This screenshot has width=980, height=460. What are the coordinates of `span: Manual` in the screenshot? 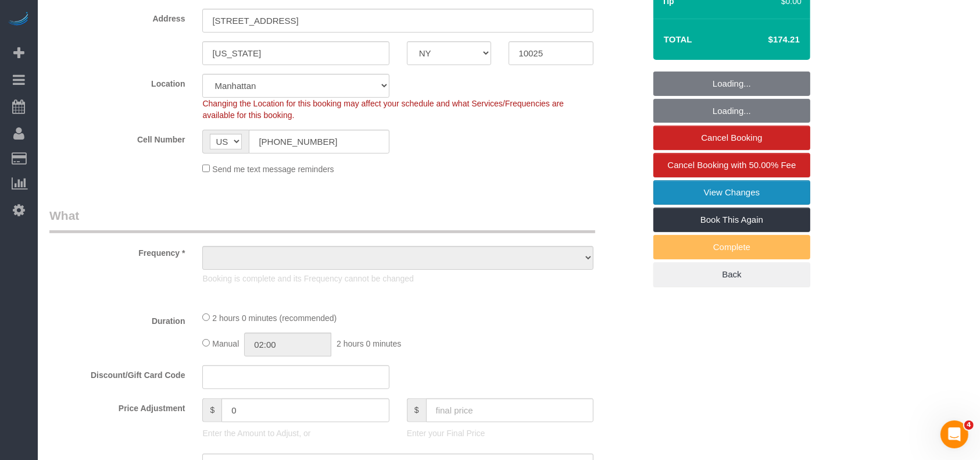 It's located at (226, 344).